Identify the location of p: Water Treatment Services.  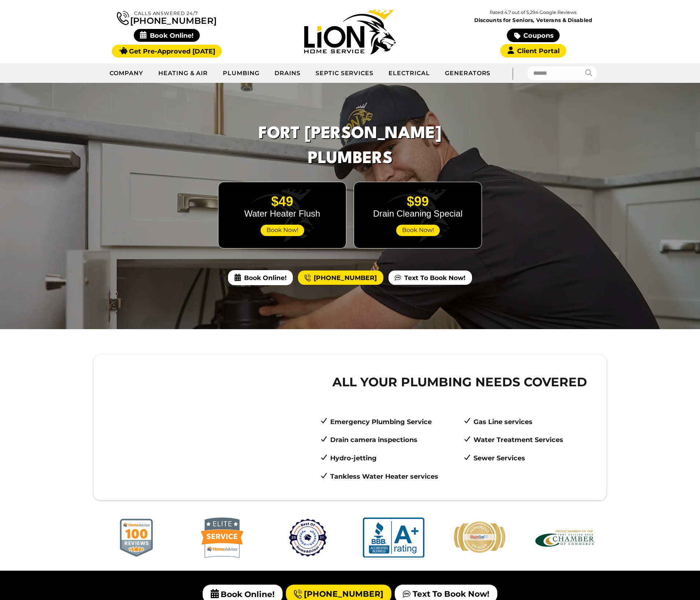
(537, 440).